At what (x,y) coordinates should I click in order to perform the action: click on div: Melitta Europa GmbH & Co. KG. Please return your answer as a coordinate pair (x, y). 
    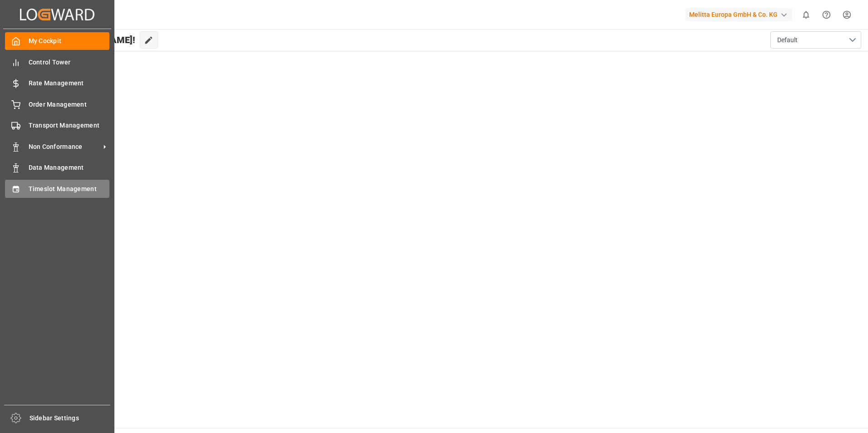
    Looking at the image, I should click on (739, 15).